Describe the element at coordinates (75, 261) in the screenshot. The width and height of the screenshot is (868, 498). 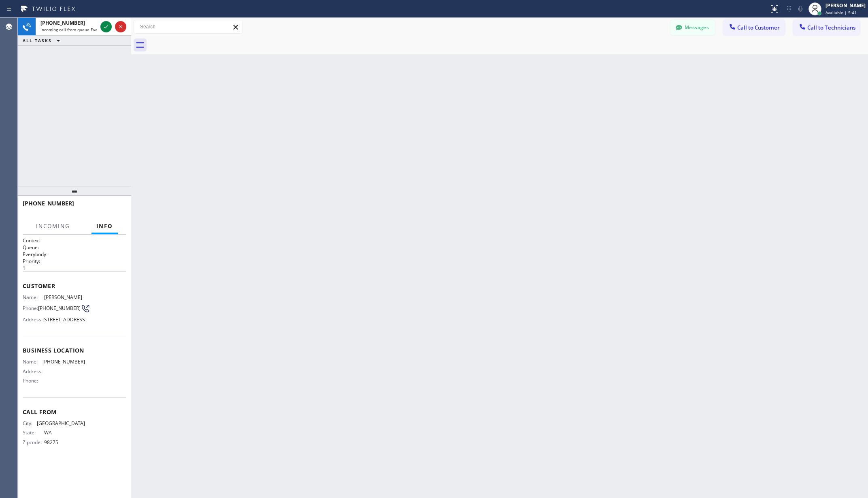
I see `h2: Priority:` at that location.